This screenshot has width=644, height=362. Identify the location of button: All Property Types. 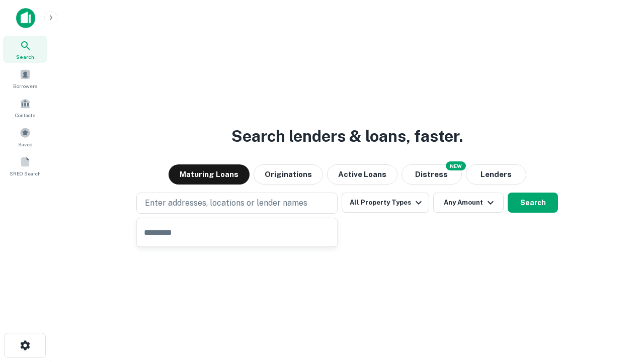
(386, 203).